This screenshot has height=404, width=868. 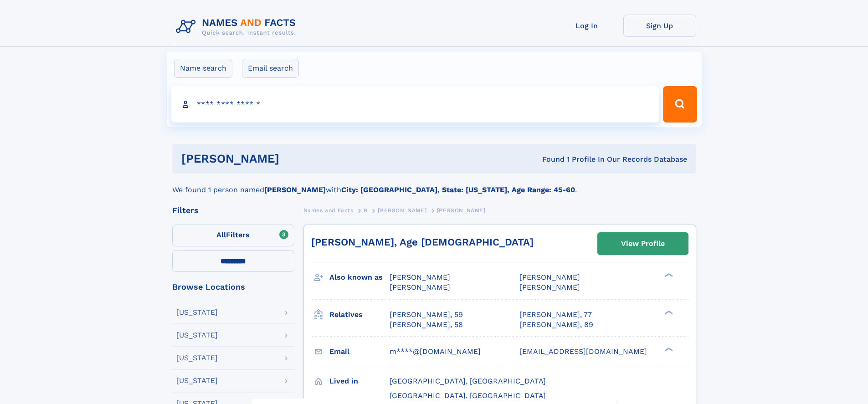 What do you see at coordinates (415, 104) in the screenshot?
I see `input: search input` at bounding box center [415, 104].